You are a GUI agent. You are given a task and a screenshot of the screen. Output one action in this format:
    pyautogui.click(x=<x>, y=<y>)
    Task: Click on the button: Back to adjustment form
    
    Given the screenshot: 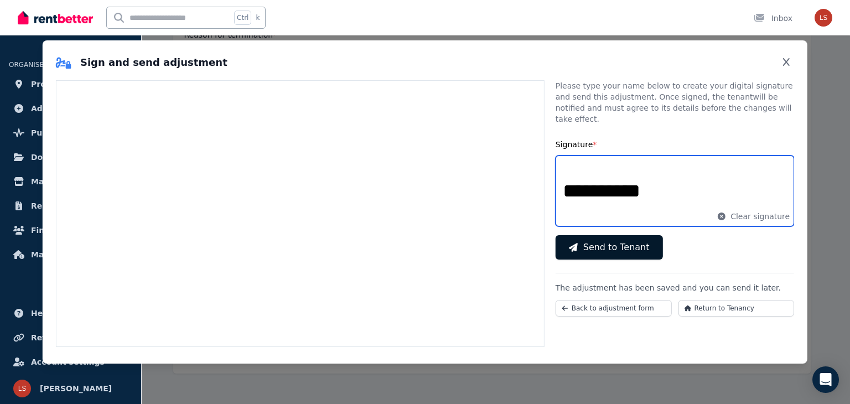 What is the action you would take?
    pyautogui.click(x=614, y=308)
    